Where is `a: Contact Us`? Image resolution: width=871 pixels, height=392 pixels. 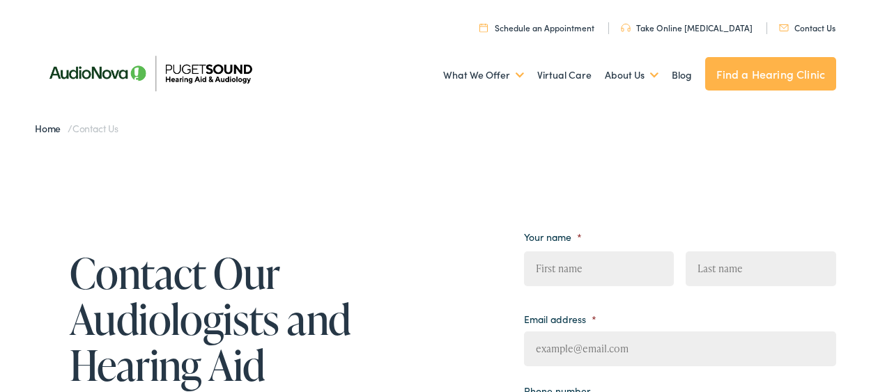
a: Contact Us is located at coordinates (807, 27).